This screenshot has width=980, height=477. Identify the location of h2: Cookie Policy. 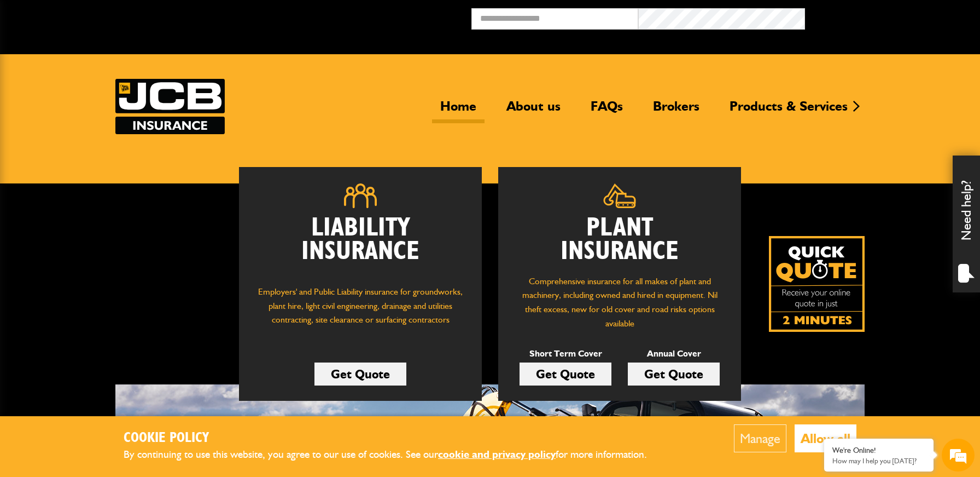
(394, 438).